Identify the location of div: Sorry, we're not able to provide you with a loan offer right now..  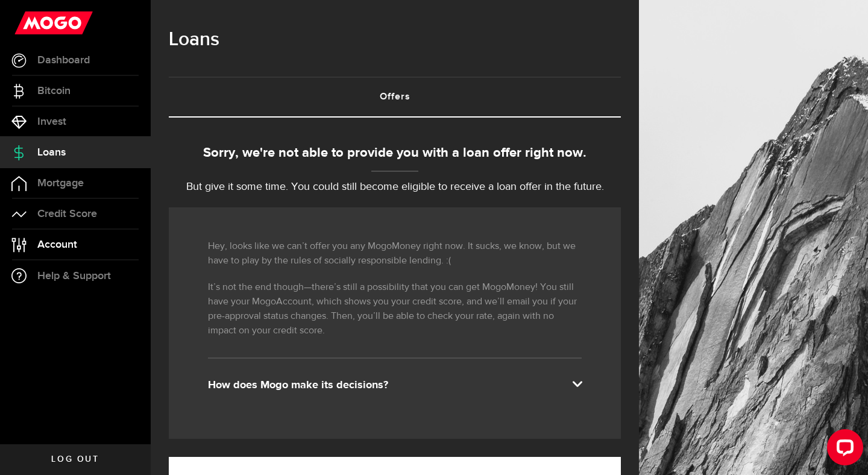
(395, 153).